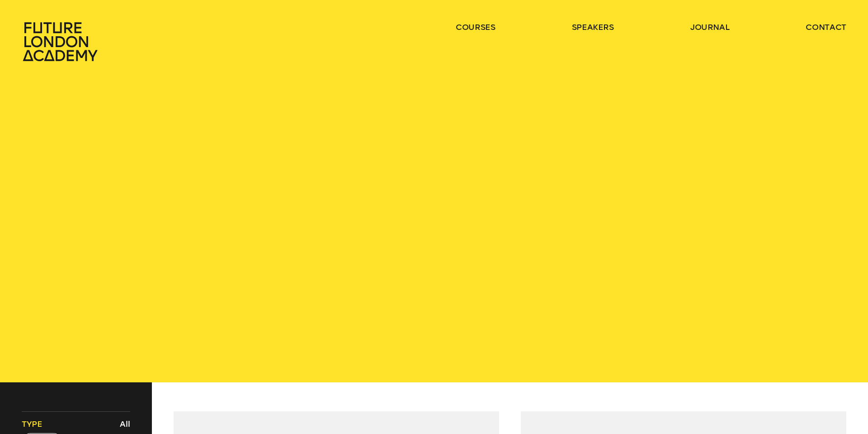  What do you see at coordinates (593, 27) in the screenshot?
I see `a: speakers` at bounding box center [593, 27].